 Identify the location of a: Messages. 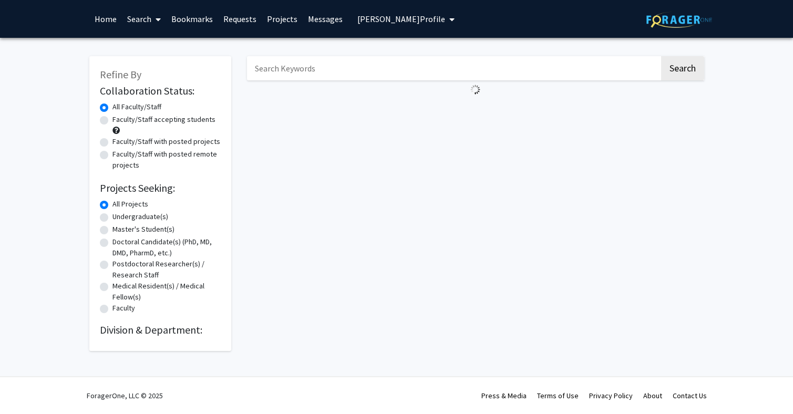
(325, 19).